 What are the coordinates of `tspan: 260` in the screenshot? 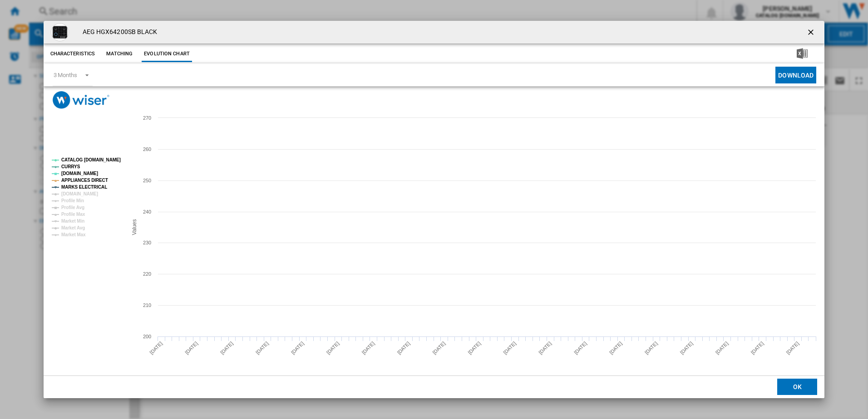 It's located at (147, 150).